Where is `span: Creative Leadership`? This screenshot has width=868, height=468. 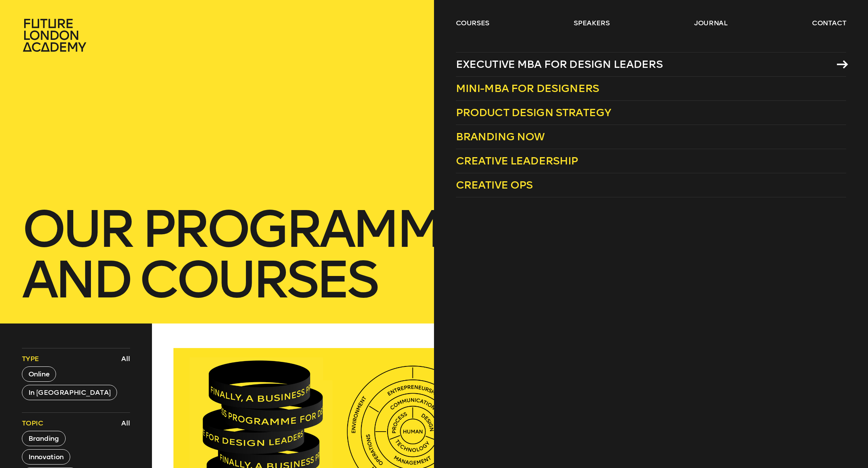 span: Creative Leadership is located at coordinates (517, 161).